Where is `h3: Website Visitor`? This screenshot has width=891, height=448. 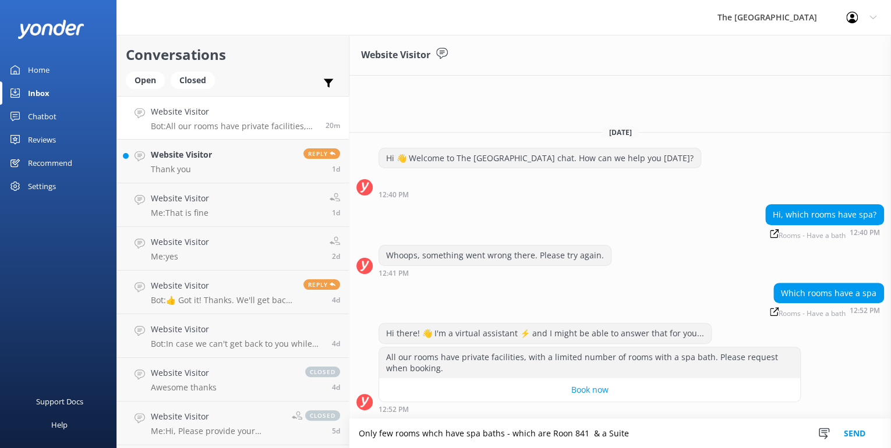
h3: Website Visitor is located at coordinates (395, 55).